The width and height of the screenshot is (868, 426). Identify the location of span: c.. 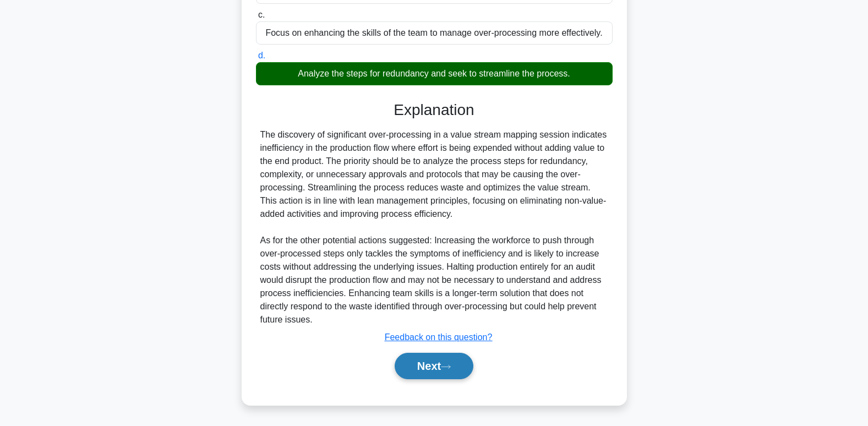
(261, 15).